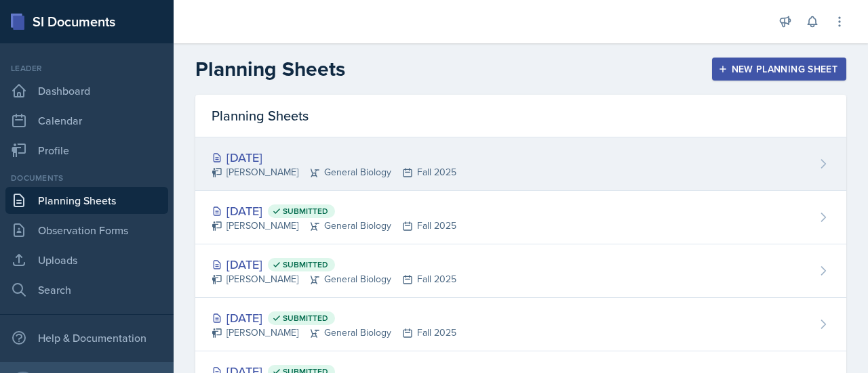 The height and width of the screenshot is (373, 868). What do you see at coordinates (87, 178) in the screenshot?
I see `div: Documents` at bounding box center [87, 178].